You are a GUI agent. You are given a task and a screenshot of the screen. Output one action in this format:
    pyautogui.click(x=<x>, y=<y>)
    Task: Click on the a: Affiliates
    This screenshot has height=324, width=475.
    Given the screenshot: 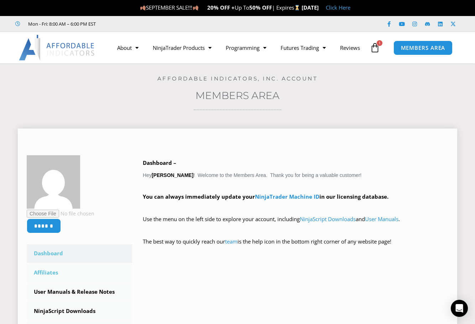 What is the action you would take?
    pyautogui.click(x=79, y=273)
    